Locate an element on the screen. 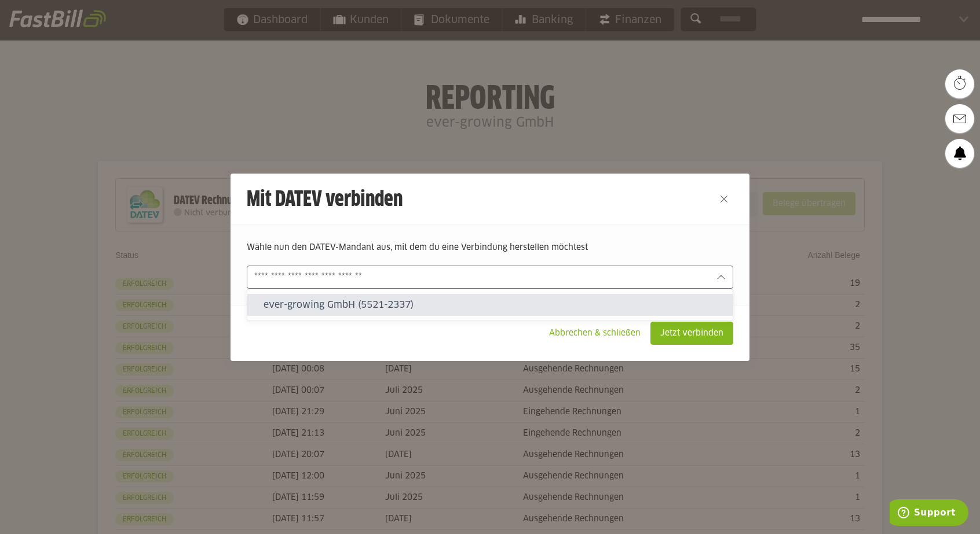  p: Wähle nun den DATEV-Mandant aus, mit dem du eine Verbindung herstellen möchtest is located at coordinates (490, 247).